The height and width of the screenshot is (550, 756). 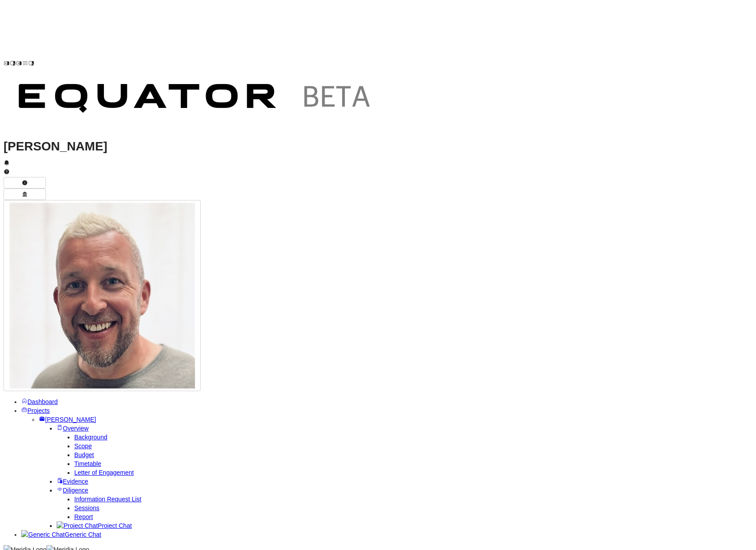 I want to click on a: Timetable, so click(x=87, y=463).